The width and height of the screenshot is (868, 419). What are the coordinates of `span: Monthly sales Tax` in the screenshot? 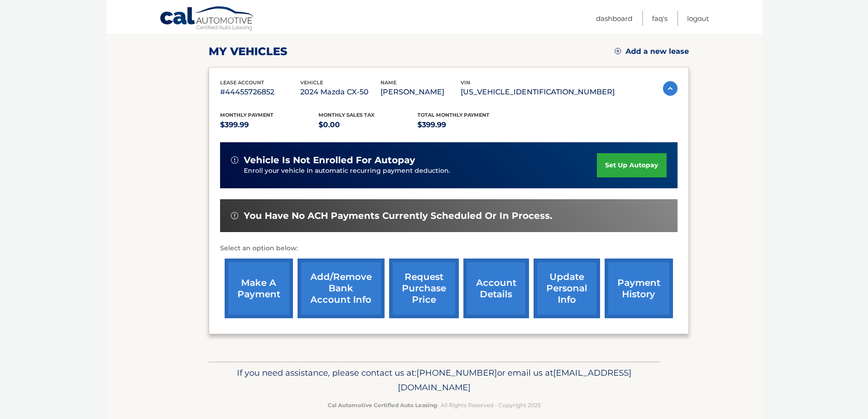 It's located at (346, 115).